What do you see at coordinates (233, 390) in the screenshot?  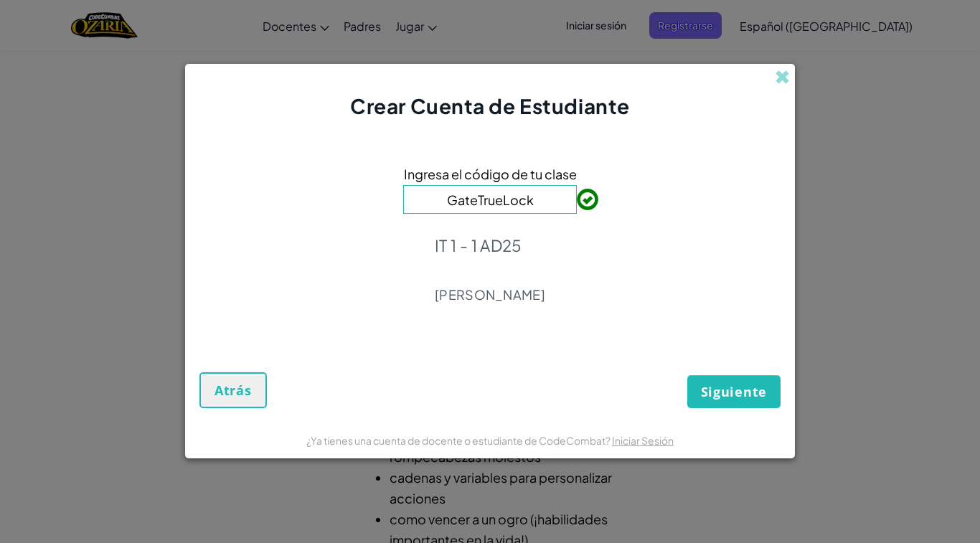 I see `span: Atrás` at bounding box center [233, 390].